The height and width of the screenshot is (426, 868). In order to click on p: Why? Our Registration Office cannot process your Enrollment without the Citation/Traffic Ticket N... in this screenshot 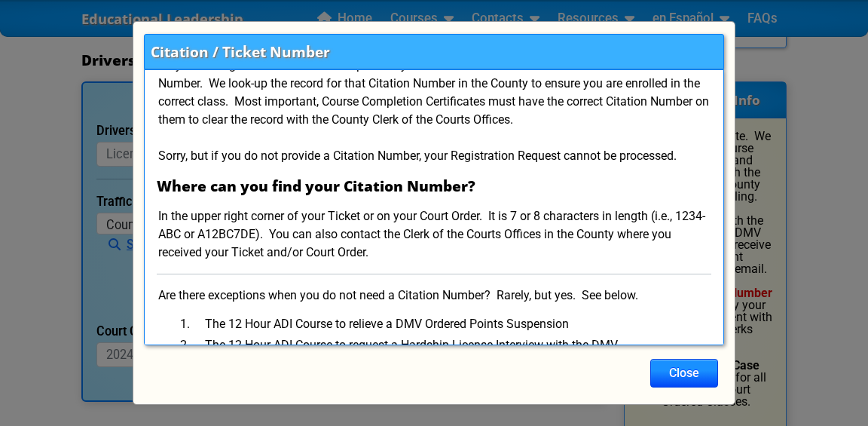, I will do `click(434, 111)`.